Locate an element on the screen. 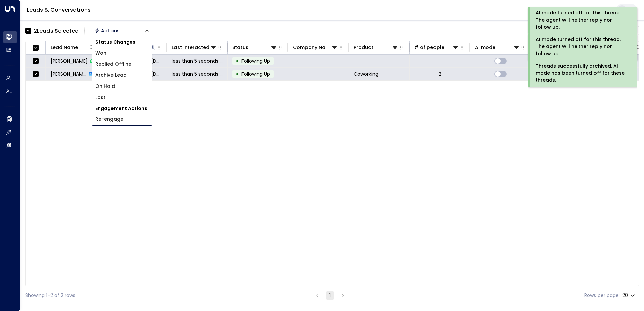 The height and width of the screenshot is (311, 644). div: Showing 1-2 of 2 rows is located at coordinates (50, 295).